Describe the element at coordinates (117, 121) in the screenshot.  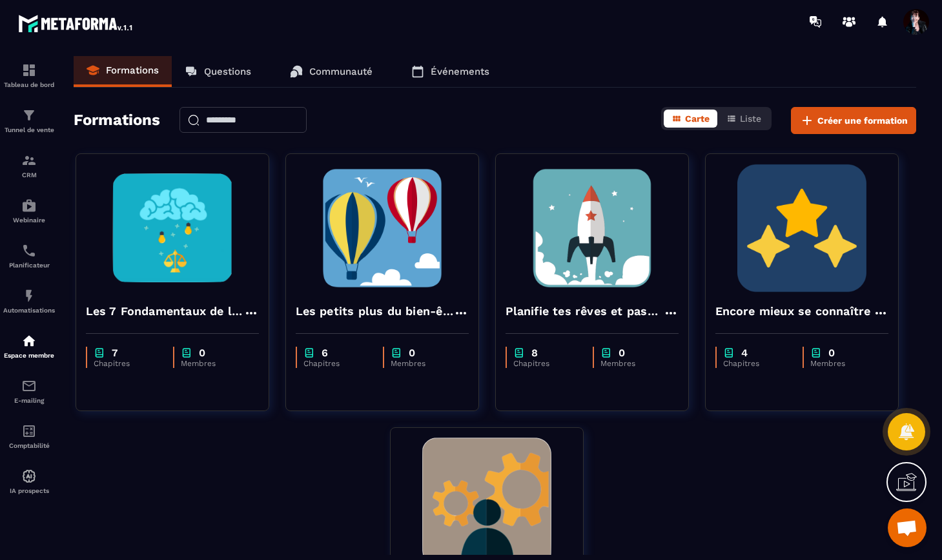
I see `h2: Formations` at that location.